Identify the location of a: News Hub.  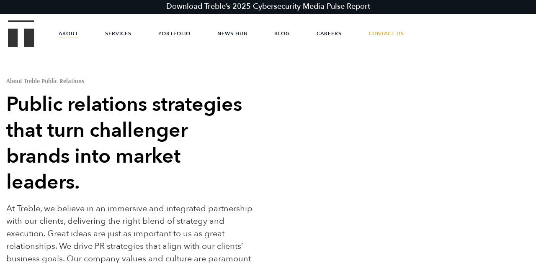
(232, 33).